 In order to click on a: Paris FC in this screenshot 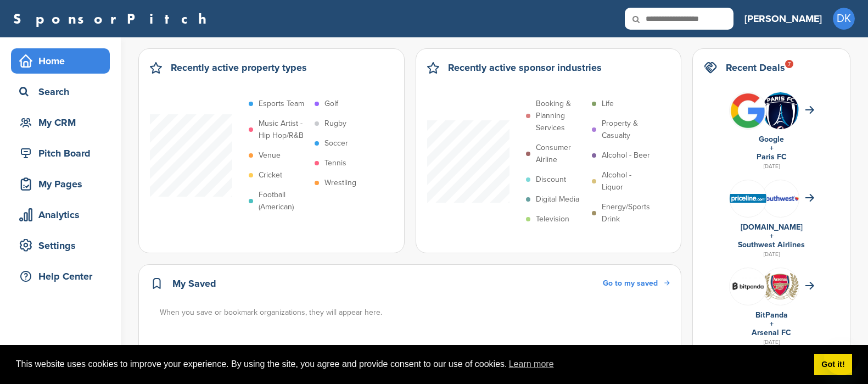, I will do `click(772, 157)`.